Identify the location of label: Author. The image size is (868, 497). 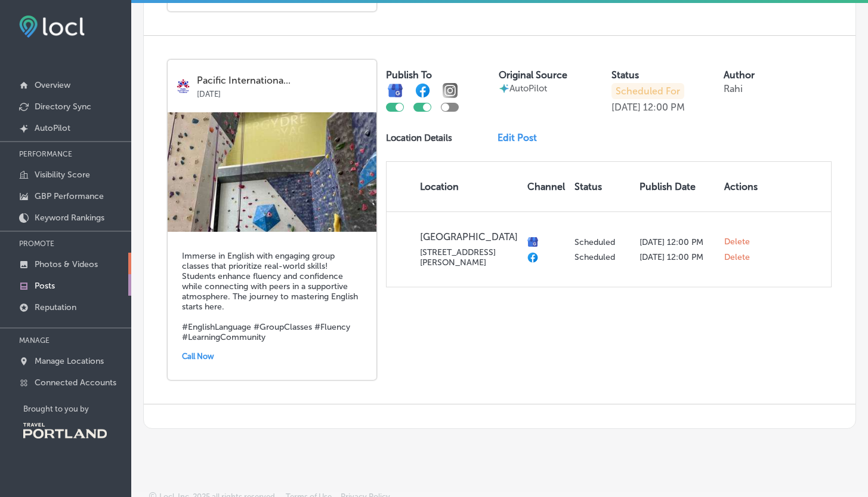
(740, 74).